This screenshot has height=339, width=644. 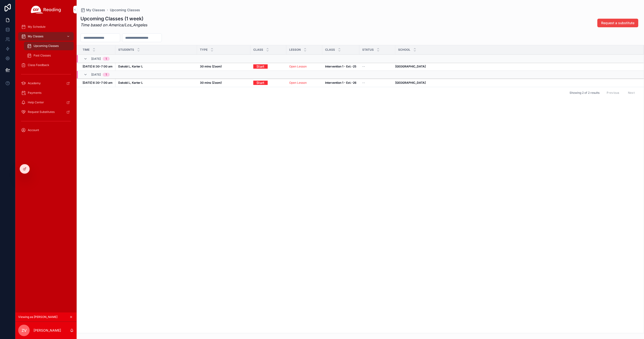 I want to click on span: Request a substitute, so click(x=618, y=23).